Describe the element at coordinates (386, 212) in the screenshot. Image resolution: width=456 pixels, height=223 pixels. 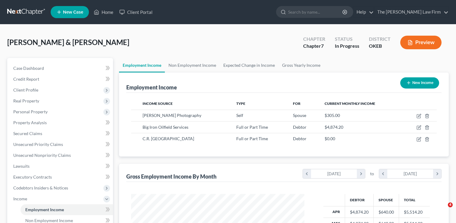
I see `div: $640.00` at that location.